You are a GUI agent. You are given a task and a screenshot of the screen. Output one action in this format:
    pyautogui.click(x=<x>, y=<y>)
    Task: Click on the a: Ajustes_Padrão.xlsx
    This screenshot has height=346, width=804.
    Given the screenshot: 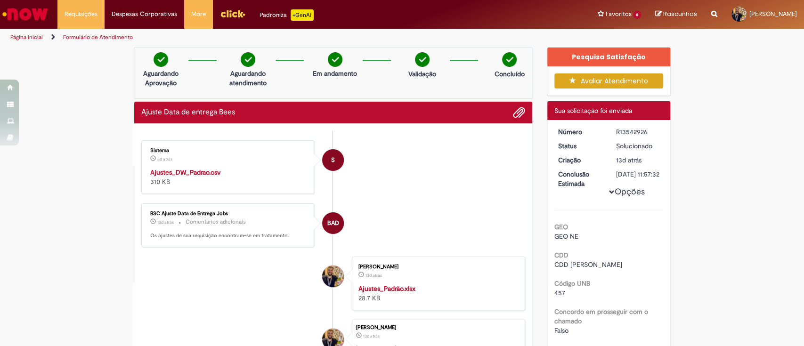 What is the action you would take?
    pyautogui.click(x=387, y=289)
    